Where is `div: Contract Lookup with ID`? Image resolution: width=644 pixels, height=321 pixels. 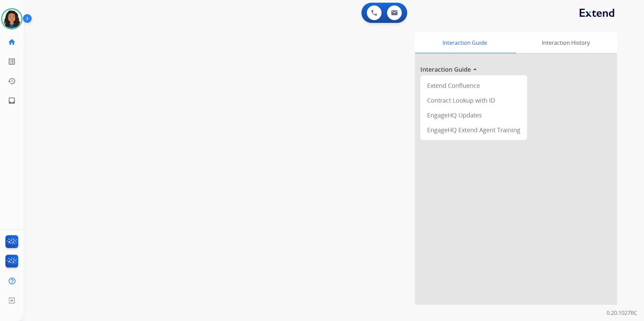 div: Contract Lookup with ID is located at coordinates (474, 100).